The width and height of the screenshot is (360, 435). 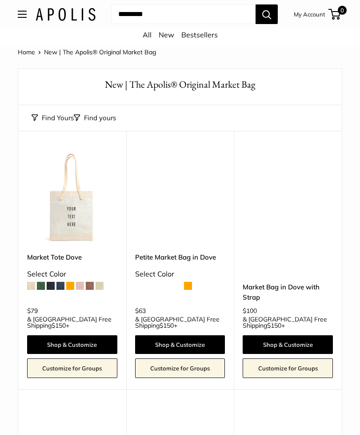 What do you see at coordinates (288, 292) in the screenshot?
I see `a: Market Bag in Dove with Strap` at bounding box center [288, 292].